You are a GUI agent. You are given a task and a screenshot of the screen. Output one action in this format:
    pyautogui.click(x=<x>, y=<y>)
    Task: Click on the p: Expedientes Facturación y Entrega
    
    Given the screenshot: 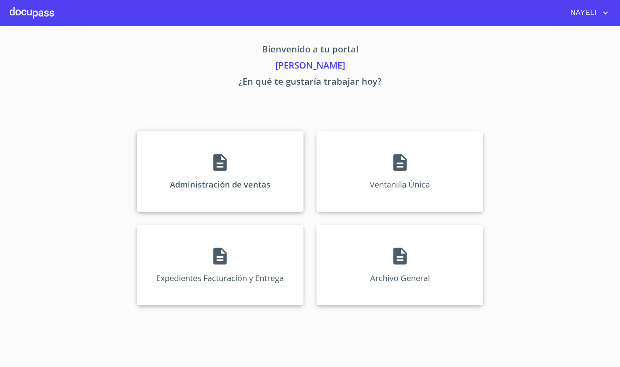 What is the action you would take?
    pyautogui.click(x=220, y=278)
    